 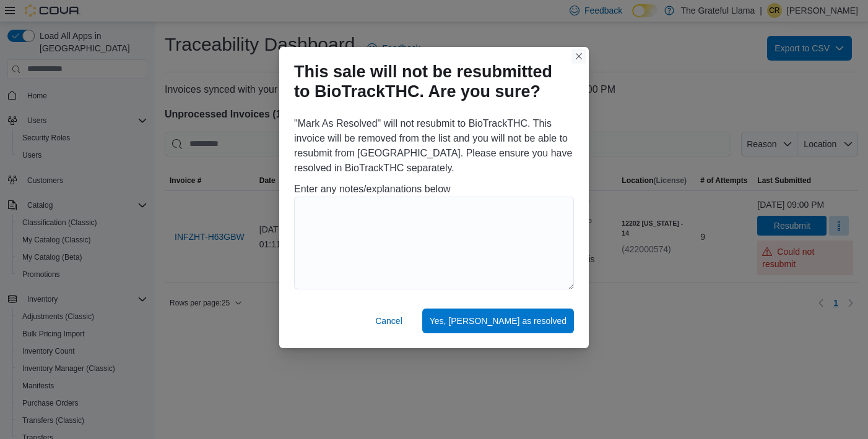 What do you see at coordinates (434, 205) in the screenshot?
I see `div: "Mark As Resolved" will not resubmit to BioTrackTHC. This invoice will be removed from the list a...` at bounding box center [434, 205].